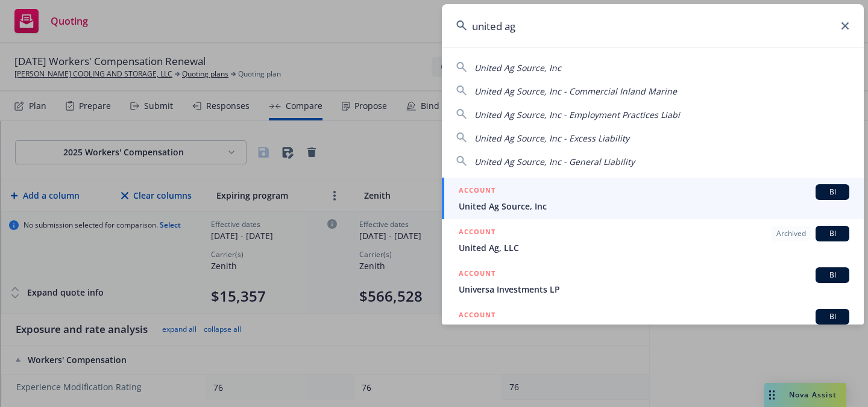  Describe the element at coordinates (653, 26) in the screenshot. I see `input: Search...` at that location.